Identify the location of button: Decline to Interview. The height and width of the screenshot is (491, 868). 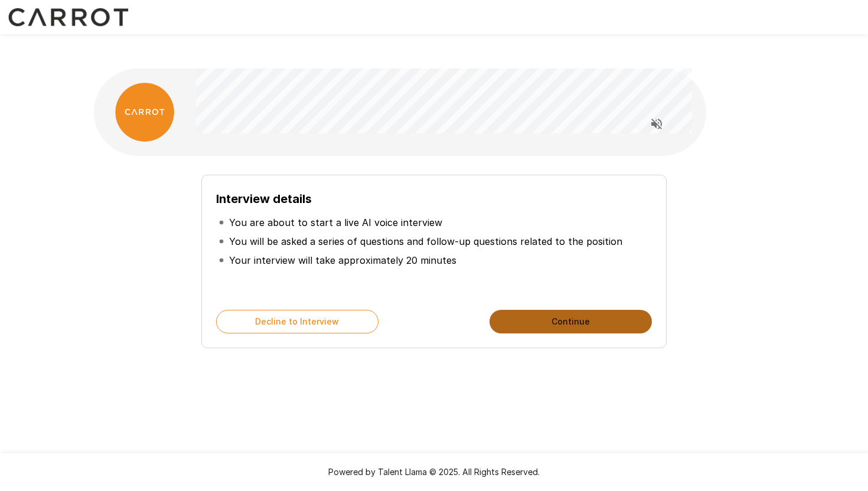
(297, 322).